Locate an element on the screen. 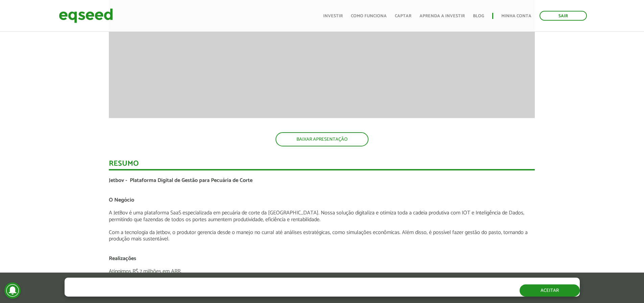 This screenshot has width=644, height=303. a: Sair is located at coordinates (564, 16).